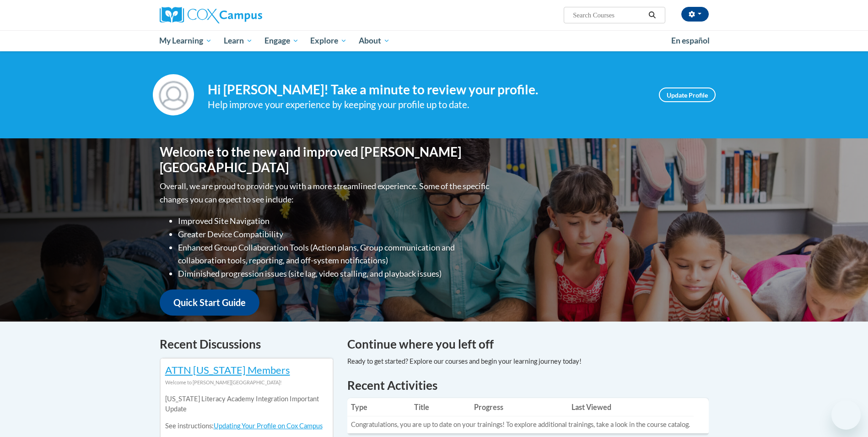 The width and height of the screenshot is (868, 437). Describe the element at coordinates (691, 40) in the screenshot. I see `span: En español` at that location.